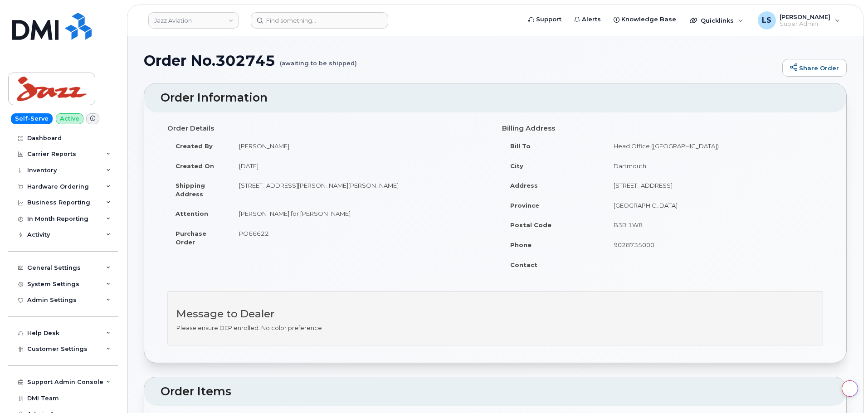 This screenshot has height=413, width=868. What do you see at coordinates (714, 166) in the screenshot?
I see `td: Dartmouth` at bounding box center [714, 166].